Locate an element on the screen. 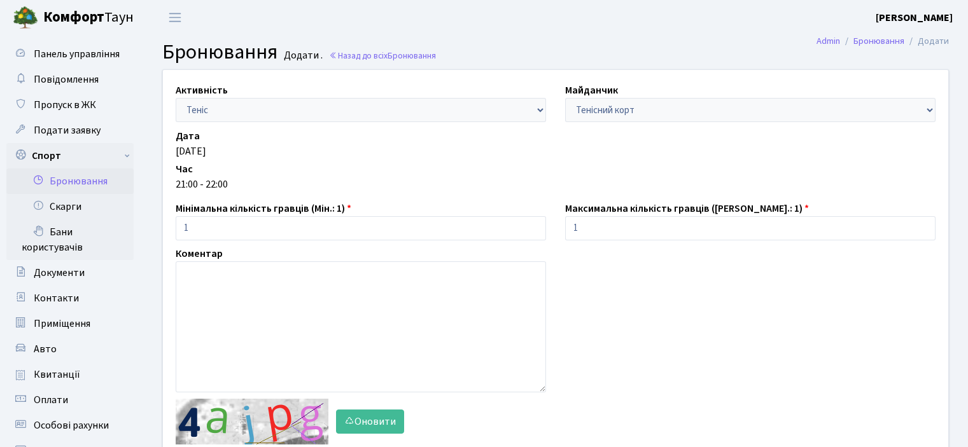 This screenshot has height=447, width=968. div: 21:00 - 22:00 is located at coordinates (556, 185).